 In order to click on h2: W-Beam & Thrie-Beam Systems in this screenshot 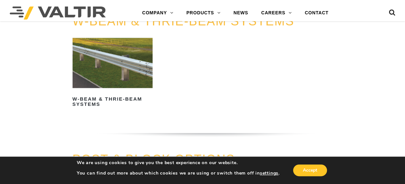, I will do `click(112, 101)`.